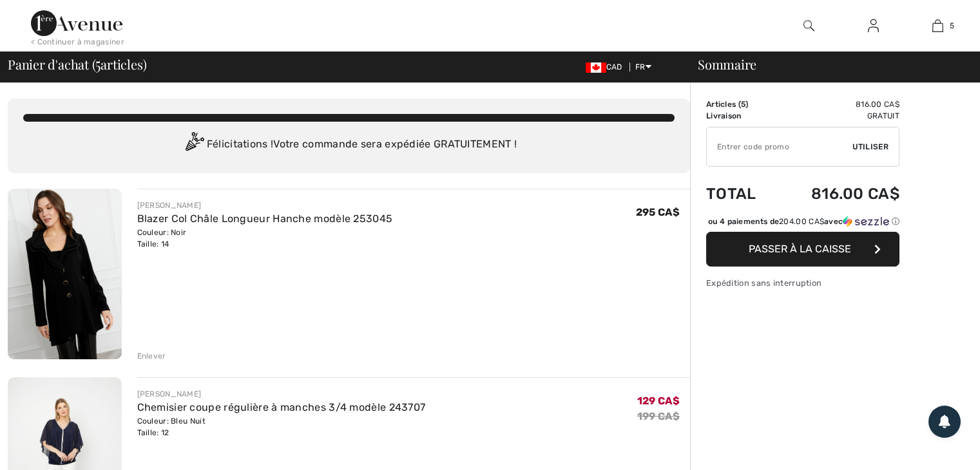  I want to click on img: Sezzle, so click(866, 221).